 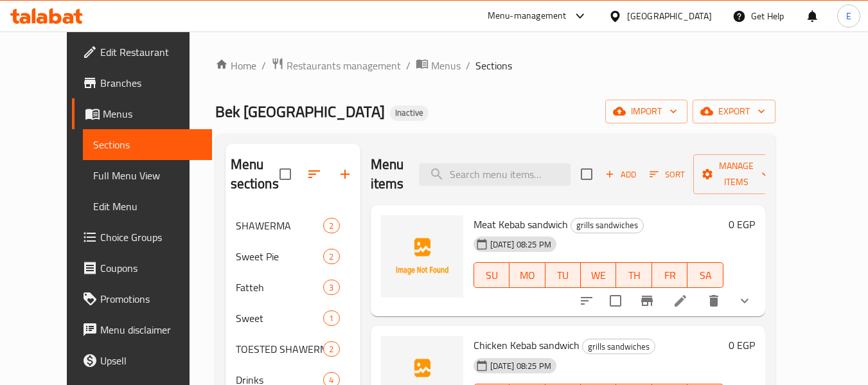 I want to click on a: Full Menu View, so click(x=148, y=175).